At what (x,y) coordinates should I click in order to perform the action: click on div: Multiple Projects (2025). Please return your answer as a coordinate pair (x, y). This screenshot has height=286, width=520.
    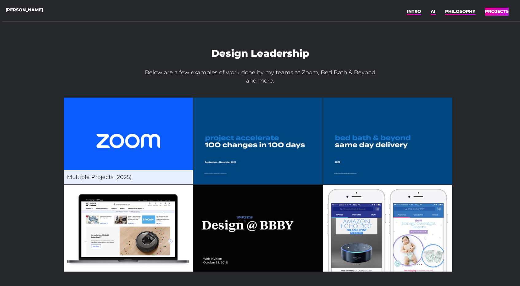
    Looking at the image, I should click on (128, 177).